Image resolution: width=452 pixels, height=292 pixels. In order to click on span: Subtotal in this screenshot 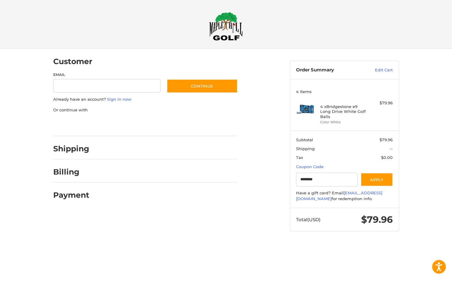, I will do `click(304, 140)`.